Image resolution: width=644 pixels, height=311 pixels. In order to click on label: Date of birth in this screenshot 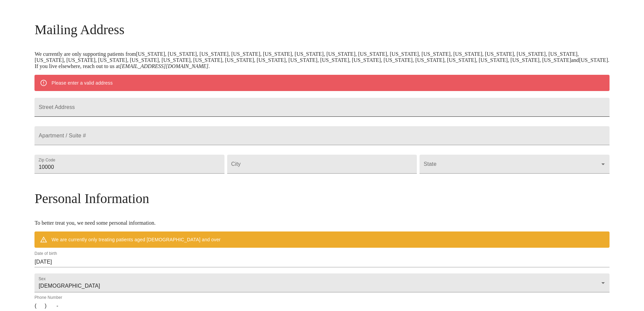, I will do `click(46, 254)`.